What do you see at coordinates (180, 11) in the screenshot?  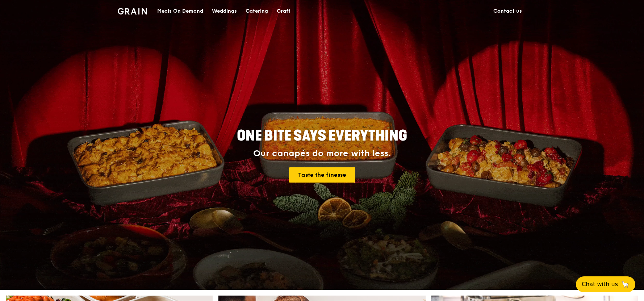 I see `div: Meals On Demand` at bounding box center [180, 11].